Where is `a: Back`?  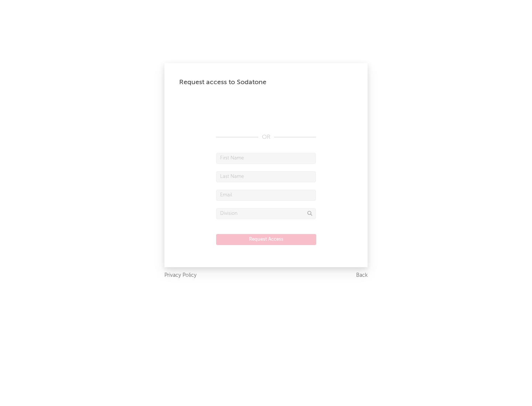
a: Back is located at coordinates (362, 275).